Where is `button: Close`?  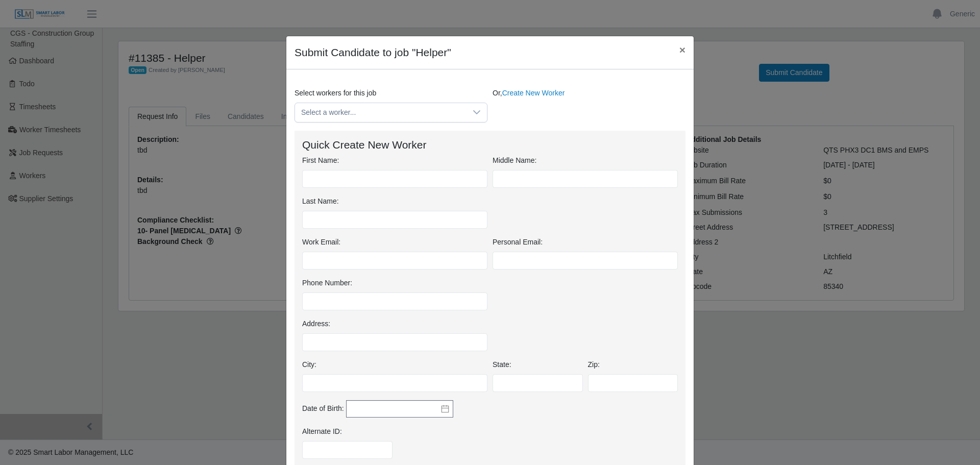
button: Close is located at coordinates (683, 49).